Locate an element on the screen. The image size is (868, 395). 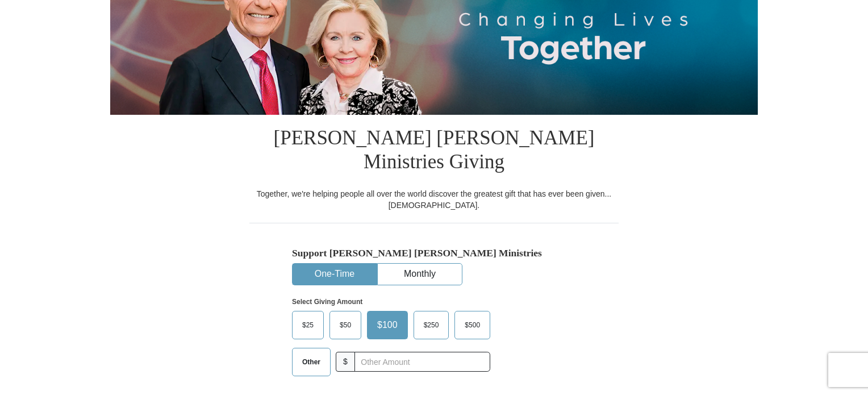
strong: Select Giving Amount is located at coordinates (327, 302).